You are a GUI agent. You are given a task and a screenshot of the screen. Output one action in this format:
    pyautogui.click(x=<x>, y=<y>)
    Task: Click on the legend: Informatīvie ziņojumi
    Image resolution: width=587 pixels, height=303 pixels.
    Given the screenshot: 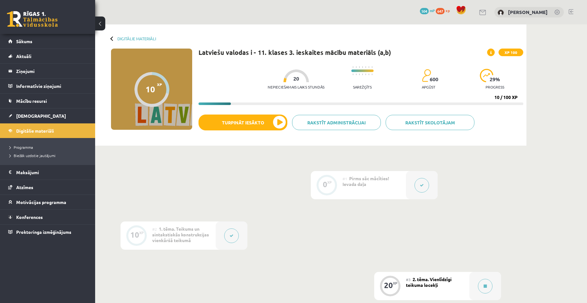 What is the action you would take?
    pyautogui.click(x=52, y=86)
    